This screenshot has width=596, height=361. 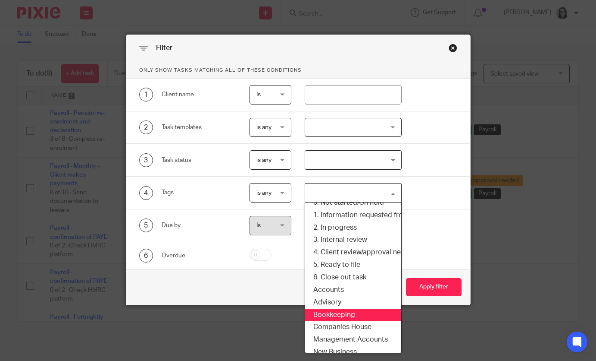 I want to click on div: Close this dialog window, so click(x=453, y=48).